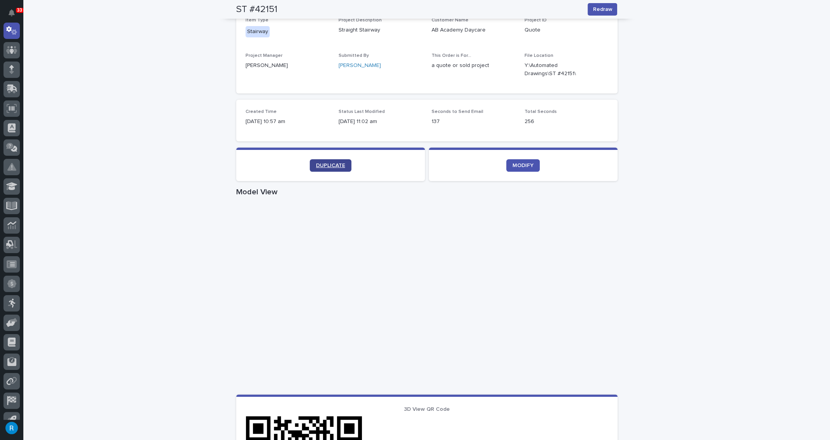 This screenshot has height=440, width=830. Describe the element at coordinates (12, 13) in the screenshot. I see `button: Notifications` at that location.